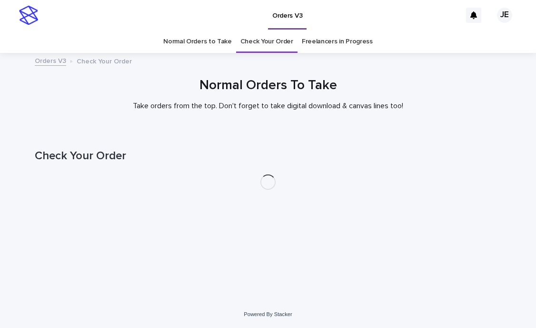  What do you see at coordinates (337, 41) in the screenshot?
I see `a: Freelancers in Progress` at bounding box center [337, 41].